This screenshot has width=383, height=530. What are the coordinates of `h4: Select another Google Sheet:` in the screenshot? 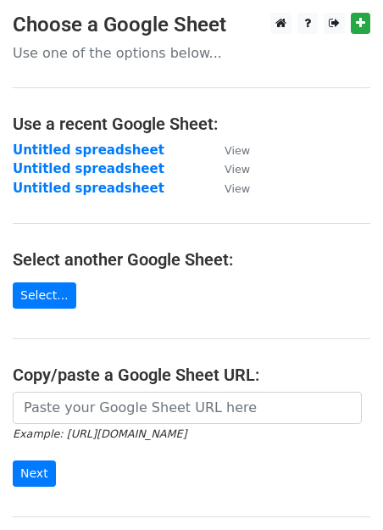 It's located at (192, 260).